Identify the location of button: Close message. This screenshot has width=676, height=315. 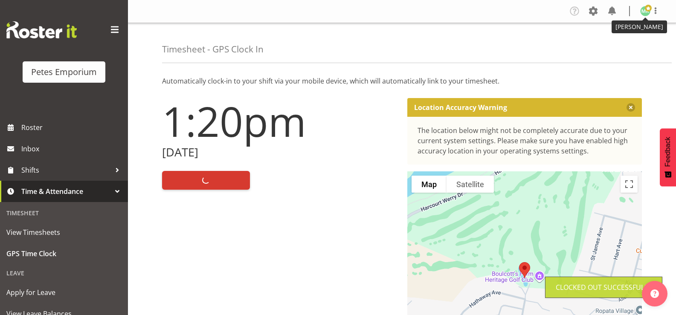
(631, 107).